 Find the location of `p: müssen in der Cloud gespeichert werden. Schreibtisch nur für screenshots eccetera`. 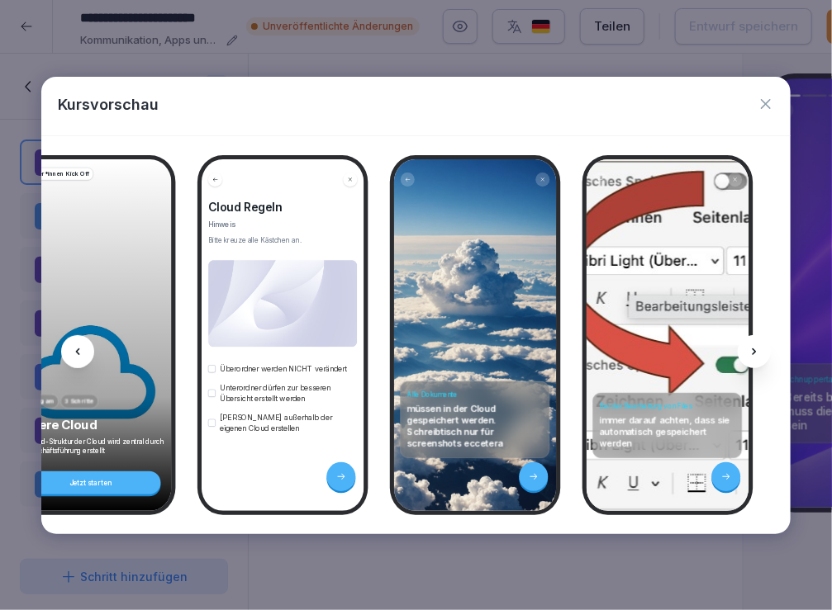

p: müssen in der Cloud gespeichert werden. Schreibtisch nur für screenshots eccetera is located at coordinates (476, 426).